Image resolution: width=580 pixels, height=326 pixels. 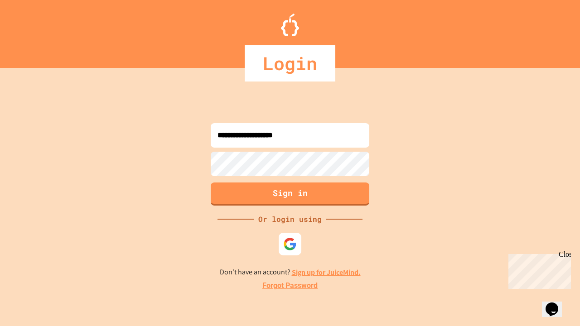 What do you see at coordinates (290, 219) in the screenshot?
I see `div: Or login using` at bounding box center [290, 219].